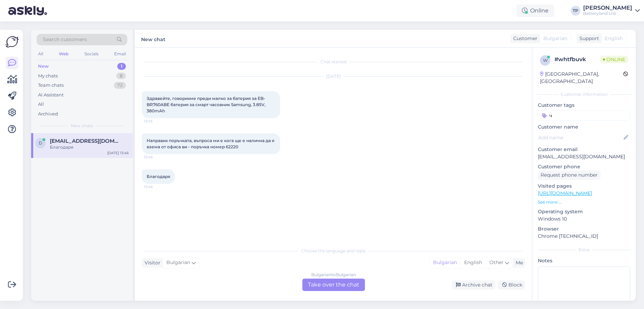  I want to click on p: Customer email, so click(584, 149).